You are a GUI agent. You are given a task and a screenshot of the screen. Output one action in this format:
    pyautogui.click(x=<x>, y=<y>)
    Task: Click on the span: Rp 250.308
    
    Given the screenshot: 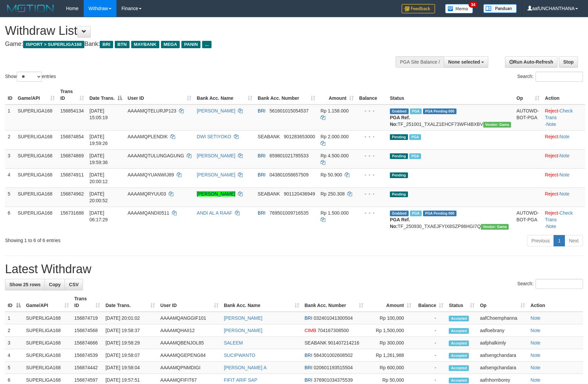 What is the action you would take?
    pyautogui.click(x=333, y=194)
    